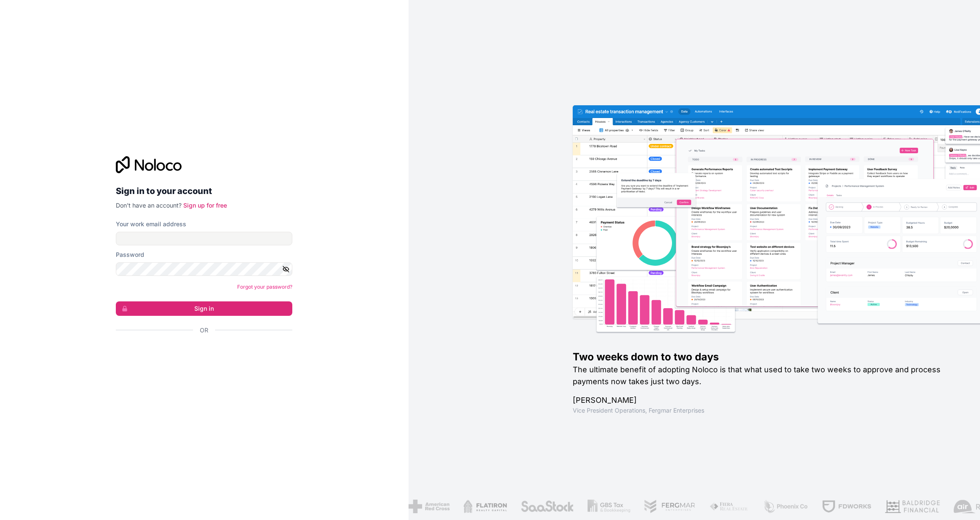  What do you see at coordinates (763, 376) in the screenshot?
I see `h2: The ultimate benefit of adopting Noloco is that what used to take two weeks to approve and proces...` at bounding box center [763, 376].